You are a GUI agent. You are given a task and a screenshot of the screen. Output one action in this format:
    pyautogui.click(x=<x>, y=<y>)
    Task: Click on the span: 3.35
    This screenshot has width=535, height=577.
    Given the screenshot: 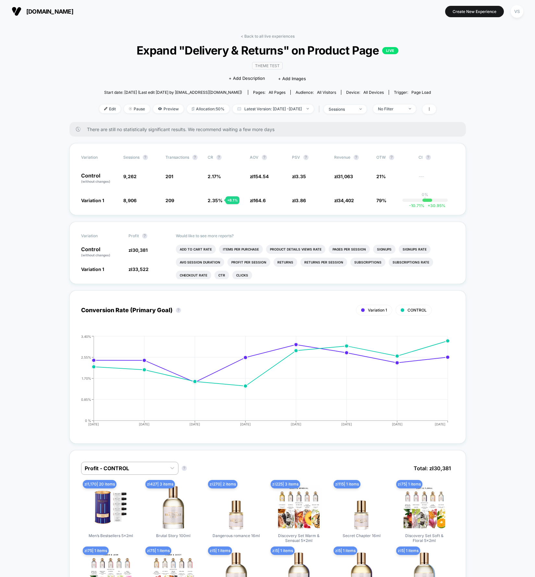 What is the action you would take?
    pyautogui.click(x=301, y=176)
    